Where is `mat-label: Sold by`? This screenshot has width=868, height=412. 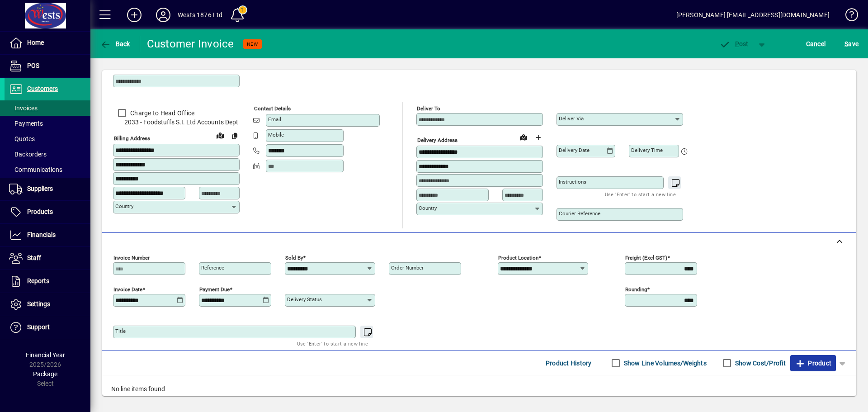
mat-label: Sold by is located at coordinates (294, 258).